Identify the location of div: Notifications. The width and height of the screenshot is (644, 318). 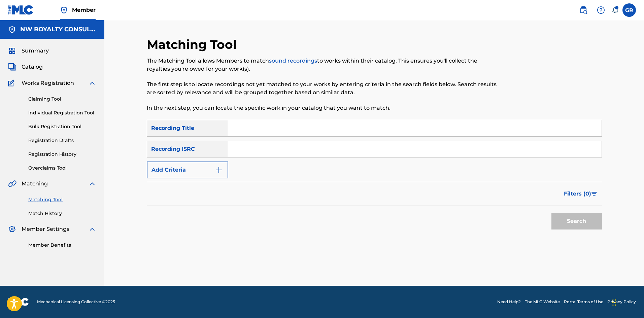
(615, 10).